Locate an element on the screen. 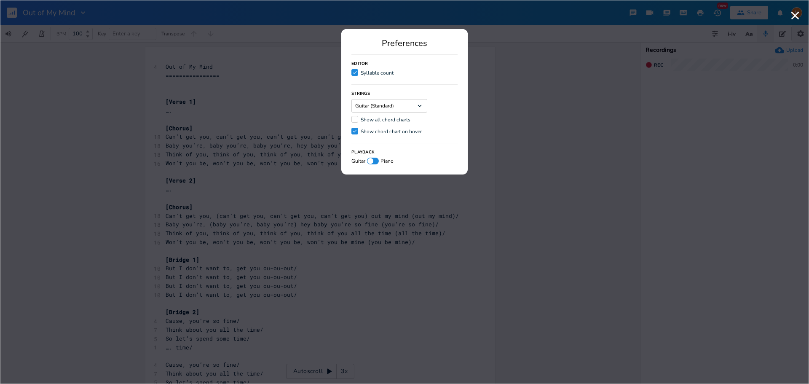 This screenshot has height=384, width=809. span: Guitar is located at coordinates (358, 161).